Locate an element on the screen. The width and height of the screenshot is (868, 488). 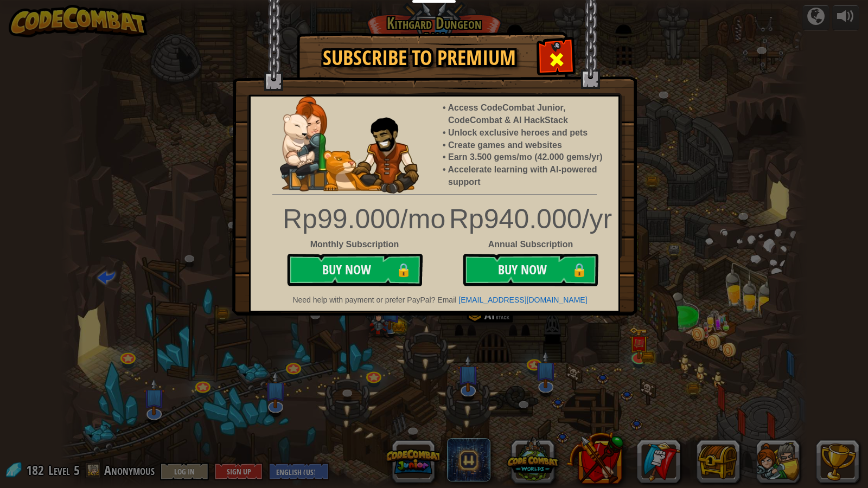
img: anya-and-nando-pet.webp is located at coordinates (349, 145).